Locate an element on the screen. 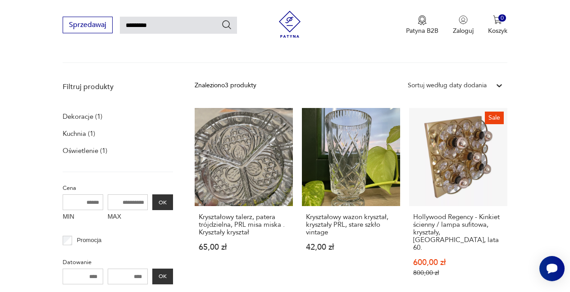 This screenshot has width=570, height=292. h3: Kryształowy talerz, patera trójdzielna, PRL misa miska . Kryształy kryształ is located at coordinates (244, 225).